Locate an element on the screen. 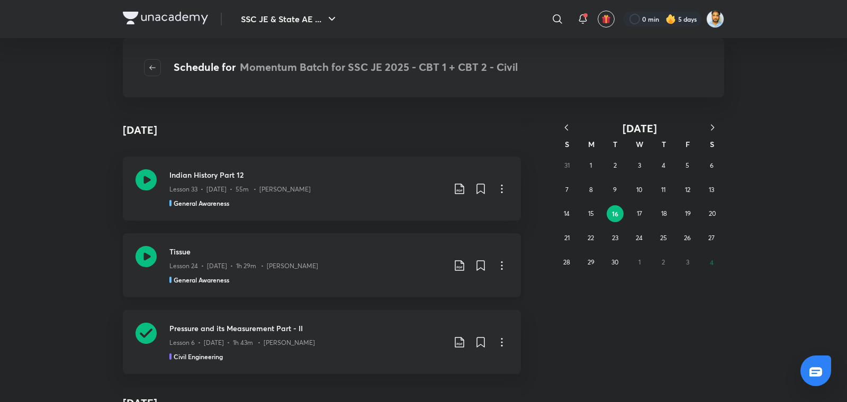  button: September 17, 2025 is located at coordinates (639, 214).